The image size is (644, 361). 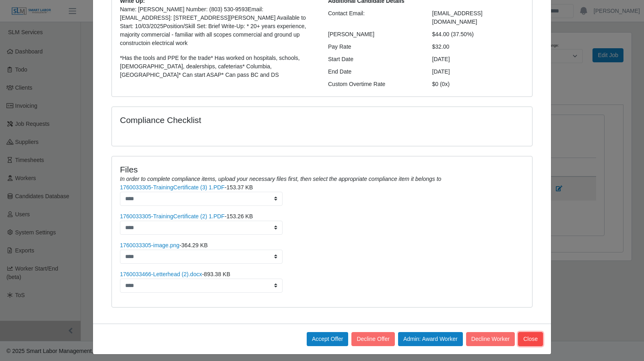 What do you see at coordinates (373, 339) in the screenshot?
I see `button: Decline Offer` at bounding box center [373, 339].